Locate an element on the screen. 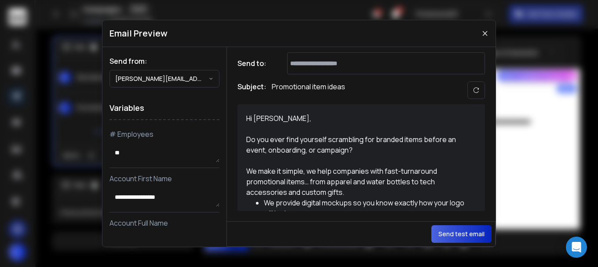 Image resolution: width=598 pixels, height=267 pixels. h1: Subject: is located at coordinates (252, 90).